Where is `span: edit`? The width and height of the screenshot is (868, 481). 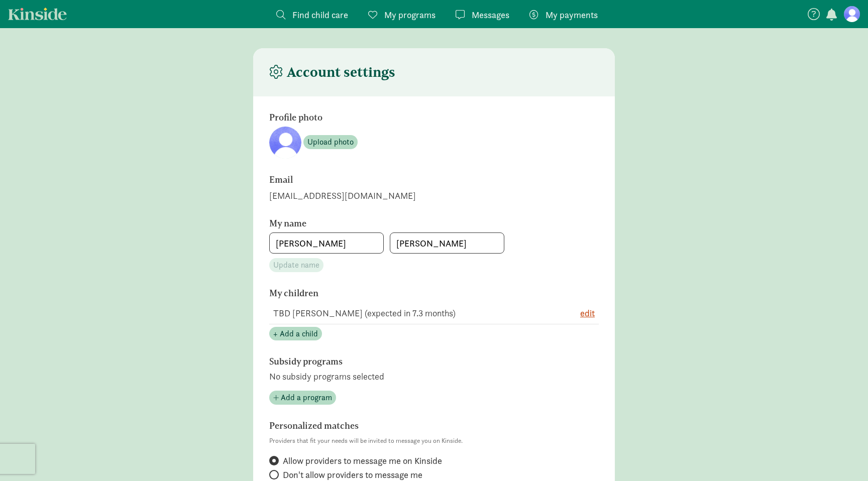
span: edit is located at coordinates (587, 313).